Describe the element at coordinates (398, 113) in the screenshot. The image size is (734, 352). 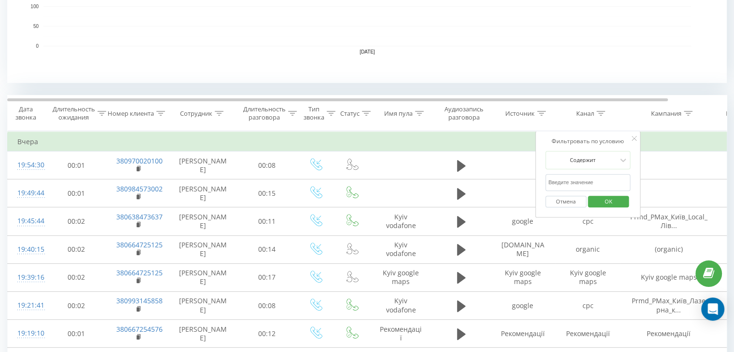
I see `div: Имя пула` at that location.